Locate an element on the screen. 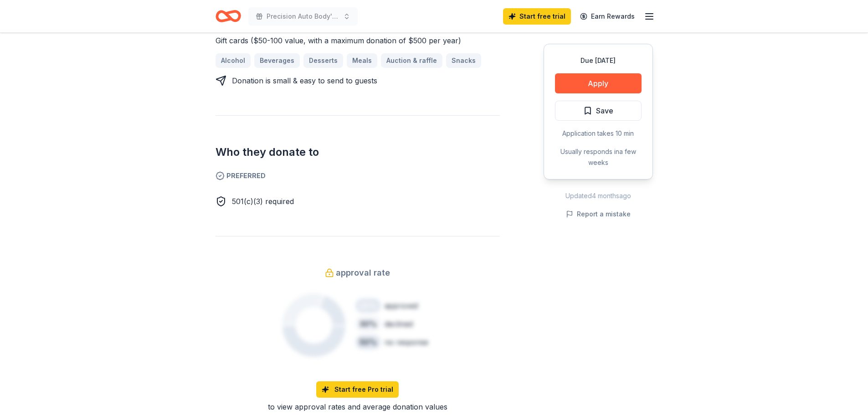  a: Start free Pro trial is located at coordinates (357, 390).